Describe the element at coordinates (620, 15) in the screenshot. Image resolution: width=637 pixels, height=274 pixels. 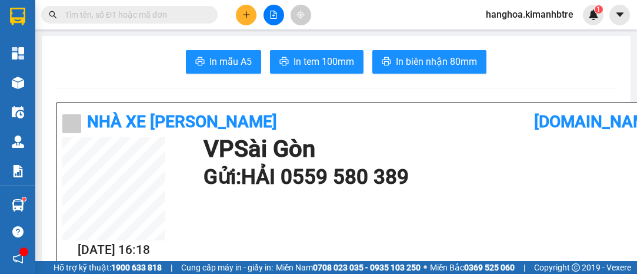
I see `button: caret-down` at that location.